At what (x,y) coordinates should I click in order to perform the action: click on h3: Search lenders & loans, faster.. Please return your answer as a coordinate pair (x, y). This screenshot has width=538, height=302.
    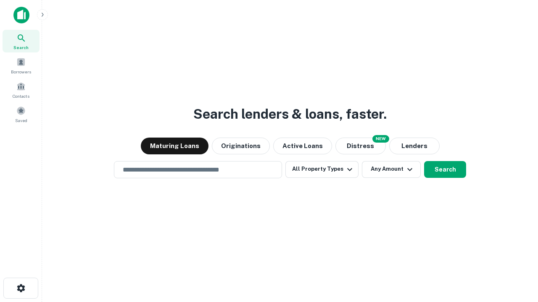
    Looking at the image, I should click on (290, 114).